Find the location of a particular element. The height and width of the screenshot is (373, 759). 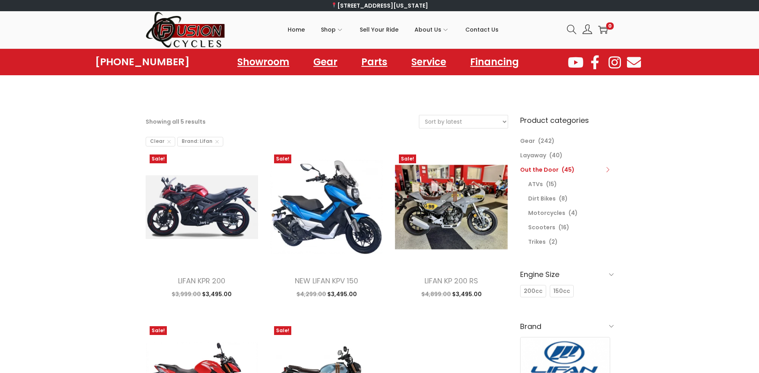

a: Parts is located at coordinates (374, 62).